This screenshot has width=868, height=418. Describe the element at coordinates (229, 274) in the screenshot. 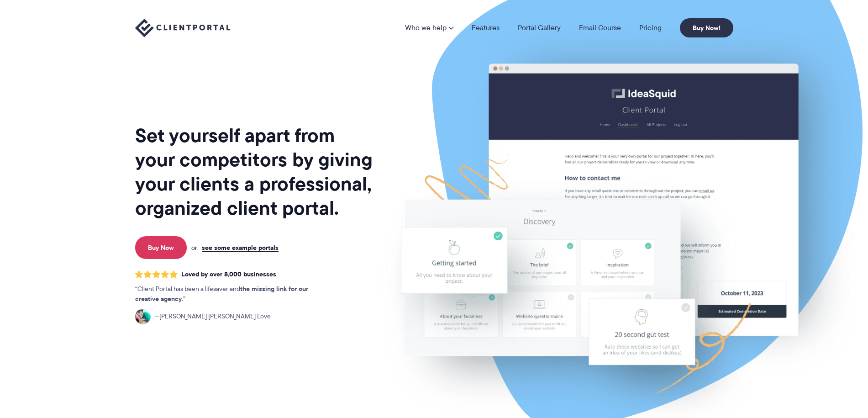

I see `span: Loved by over 8,000 businesses` at that location.